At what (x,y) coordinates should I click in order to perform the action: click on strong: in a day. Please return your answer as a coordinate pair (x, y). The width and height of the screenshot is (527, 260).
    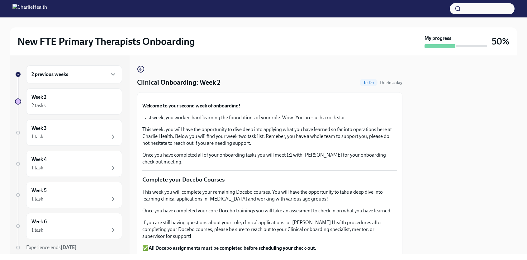
    Looking at the image, I should click on (395, 83).